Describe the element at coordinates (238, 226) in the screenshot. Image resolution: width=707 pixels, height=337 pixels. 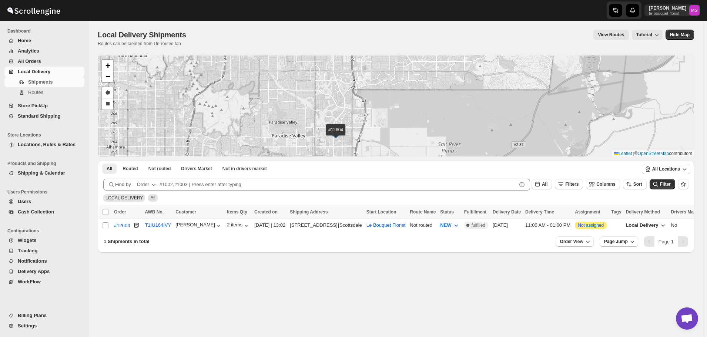
I see `div: 2 items` at that location.